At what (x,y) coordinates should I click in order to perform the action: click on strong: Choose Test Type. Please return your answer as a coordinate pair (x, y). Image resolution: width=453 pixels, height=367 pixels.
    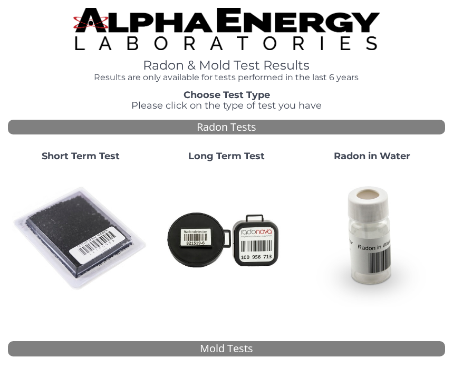
    Looking at the image, I should click on (227, 95).